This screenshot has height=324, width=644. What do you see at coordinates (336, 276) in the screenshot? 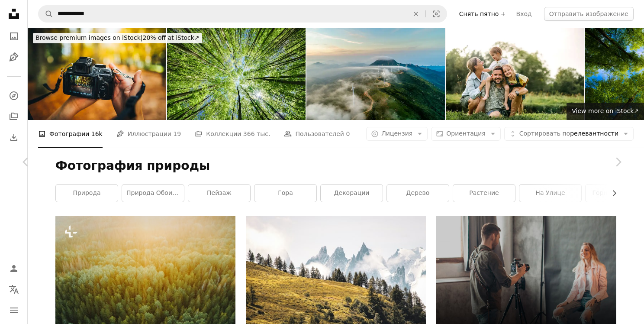
I see `a: Зелёные деревья в горах под белым небом днём` at bounding box center [336, 276].